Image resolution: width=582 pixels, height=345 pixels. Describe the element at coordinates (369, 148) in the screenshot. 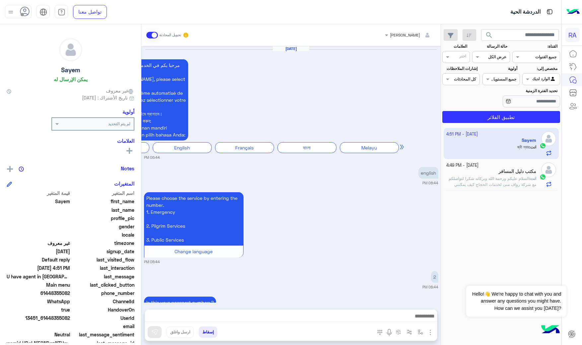

I see `div: Melayu` at that location.